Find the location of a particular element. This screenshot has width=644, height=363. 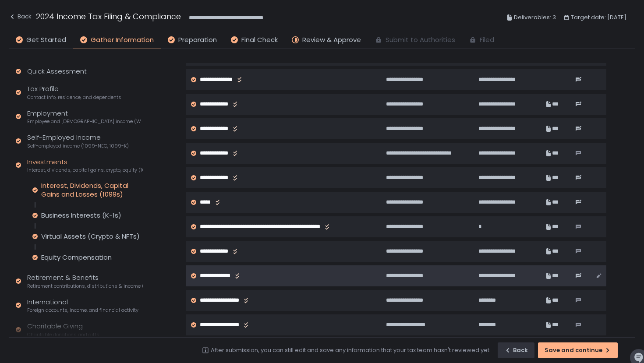

div: Investments is located at coordinates (85, 165).